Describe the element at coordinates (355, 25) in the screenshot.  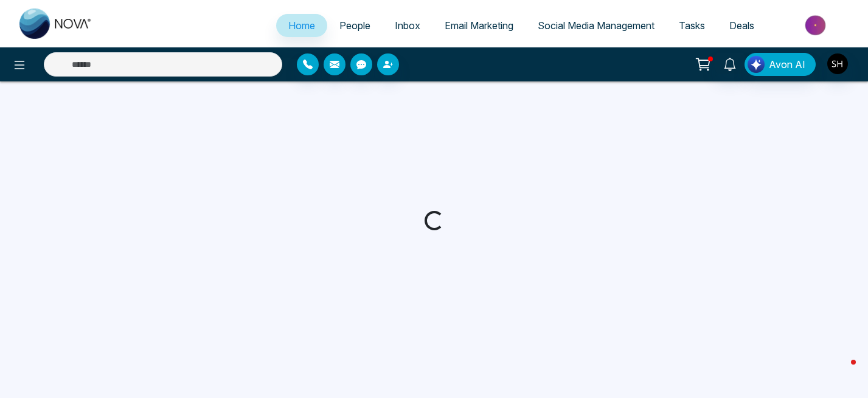
I see `span: People` at that location.